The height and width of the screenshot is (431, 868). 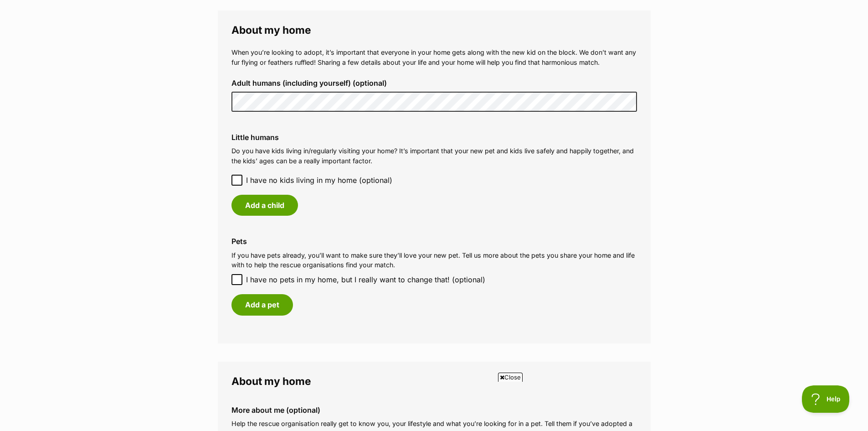 What do you see at coordinates (510, 377) in the screenshot?
I see `span: Close` at bounding box center [510, 377].